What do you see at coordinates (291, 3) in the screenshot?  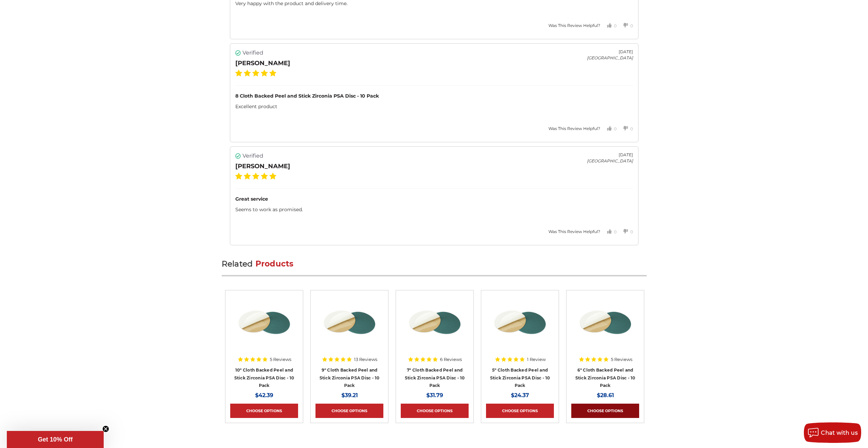 I see `span: Very happy with the product and delivery time.` at bounding box center [291, 3].